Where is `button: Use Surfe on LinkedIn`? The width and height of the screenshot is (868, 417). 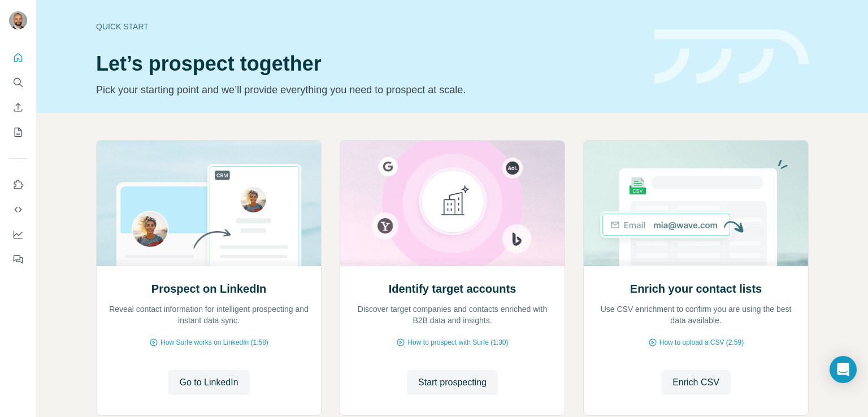 button: Use Surfe on LinkedIn is located at coordinates (18, 185).